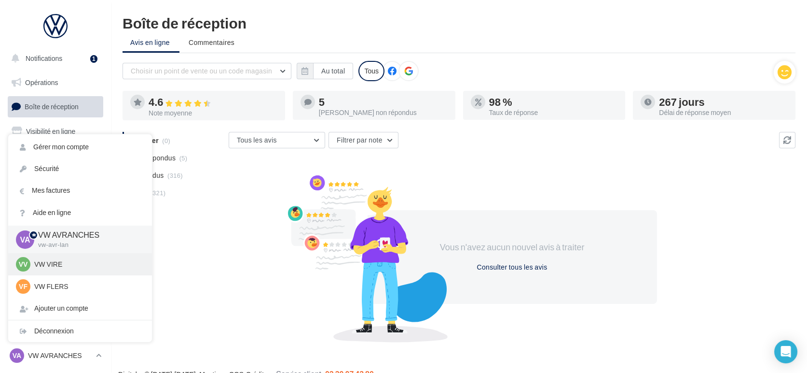 The width and height of the screenshot is (807, 373). I want to click on div: 267 jours, so click(723, 102).